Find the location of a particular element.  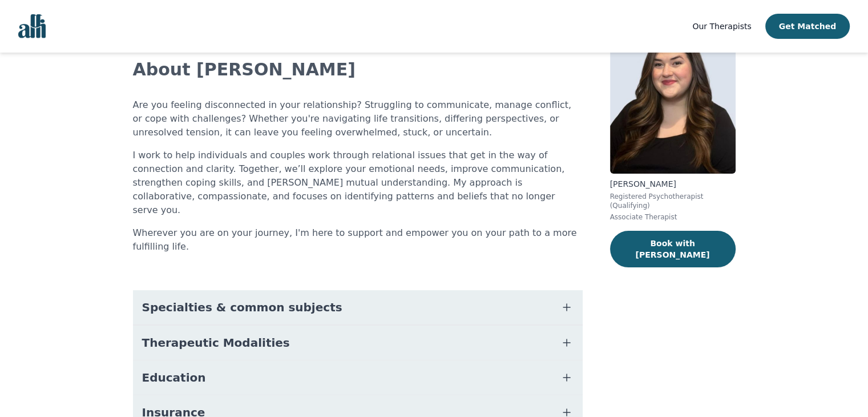

button: Get Matched is located at coordinates (808, 26).